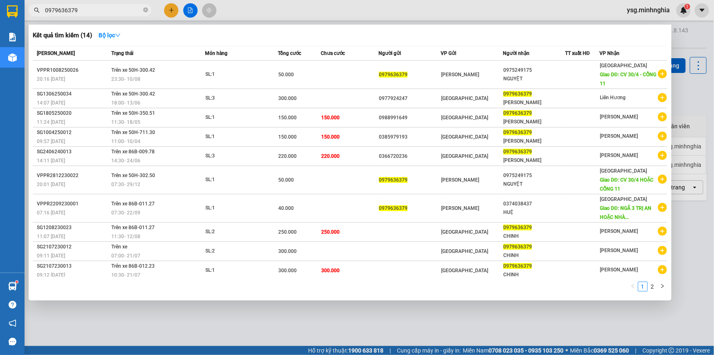 The height and width of the screenshot is (355, 714). Describe the element at coordinates (122, 53) in the screenshot. I see `span: Trạng thái` at that location.